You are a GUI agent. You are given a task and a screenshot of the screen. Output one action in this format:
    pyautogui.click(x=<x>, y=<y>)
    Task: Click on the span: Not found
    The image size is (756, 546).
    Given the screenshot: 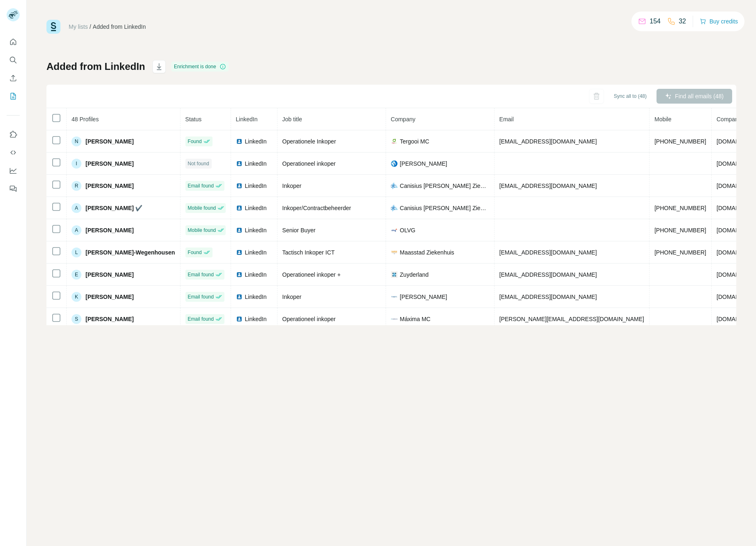 What is the action you would take?
    pyautogui.click(x=199, y=164)
    